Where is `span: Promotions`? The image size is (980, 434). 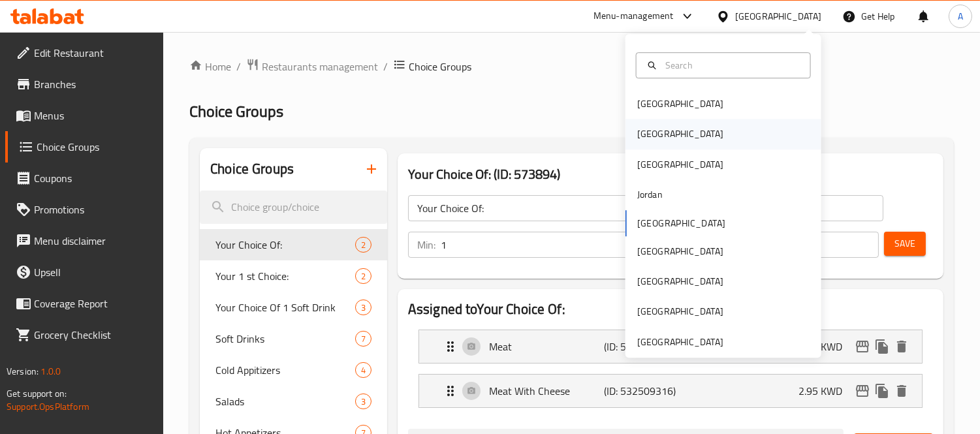
span: Promotions is located at coordinates (93, 209).